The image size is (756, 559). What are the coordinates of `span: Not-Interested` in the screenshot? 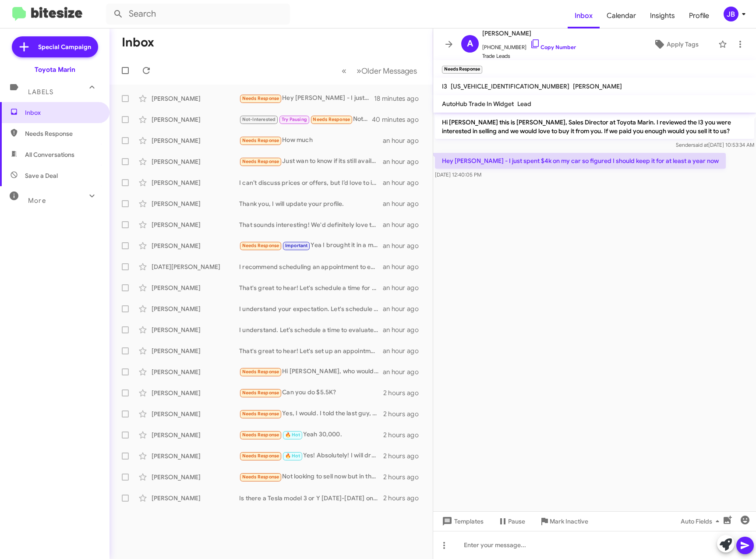 It's located at (259, 119).